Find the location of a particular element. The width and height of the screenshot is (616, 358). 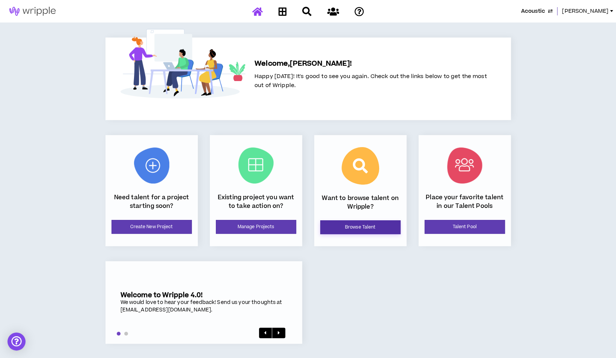

a: Browse Talent is located at coordinates (360, 227).